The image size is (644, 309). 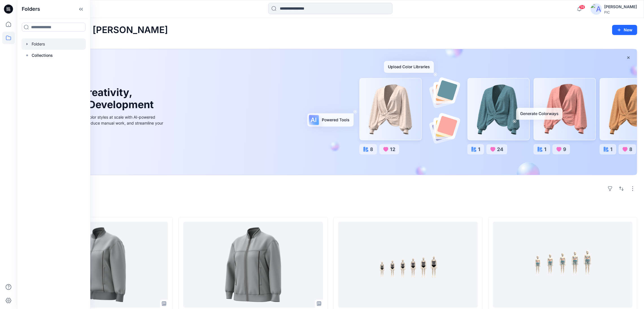 What do you see at coordinates (582, 7) in the screenshot?
I see `span: 59` at bounding box center [582, 7].